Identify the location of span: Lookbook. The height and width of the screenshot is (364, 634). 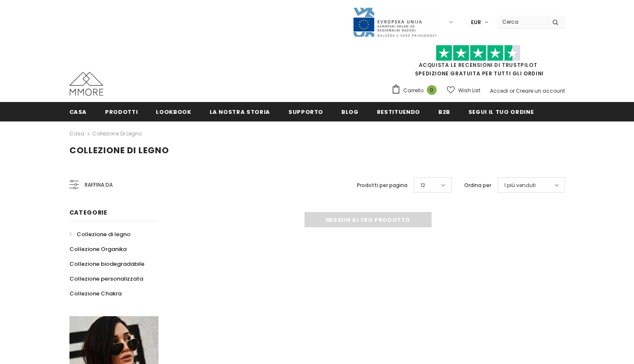
(173, 112).